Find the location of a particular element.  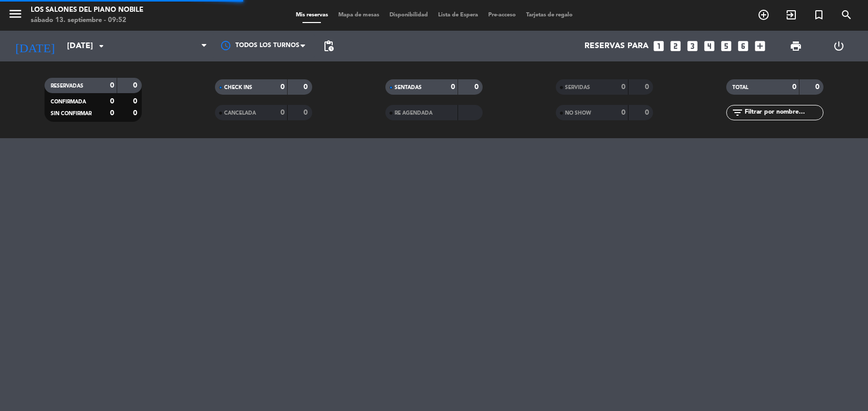

span: RESERVADAS is located at coordinates (67, 86).